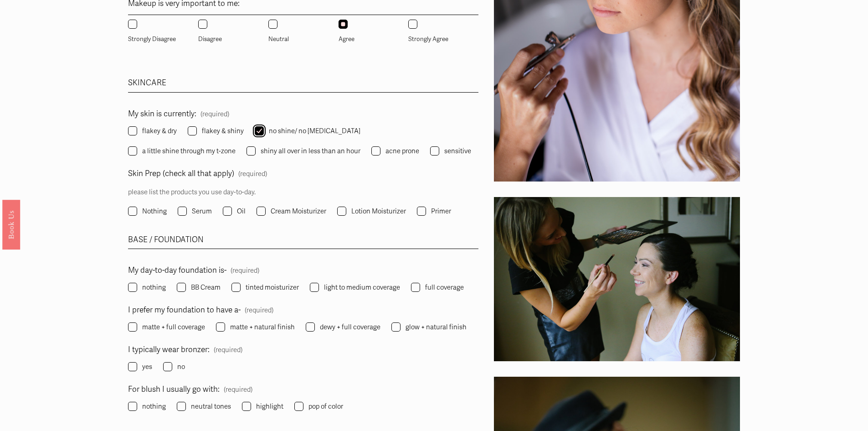 This screenshot has height=431, width=868. Describe the element at coordinates (272, 287) in the screenshot. I see `span: tinted moisturizer` at that location.